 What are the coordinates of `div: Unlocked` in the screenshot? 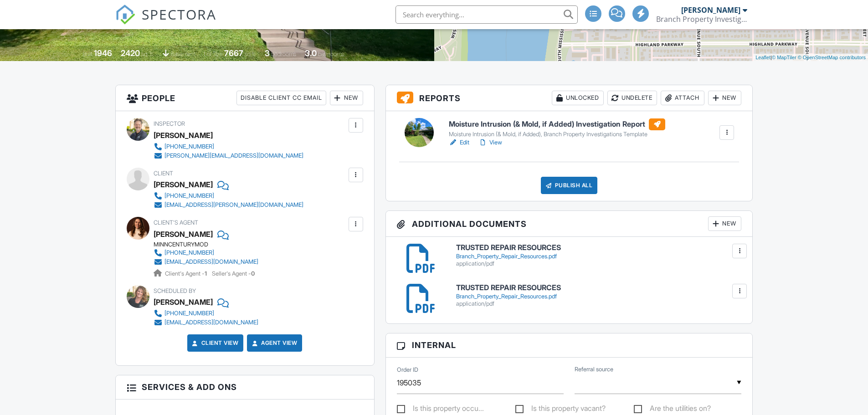 It's located at (578, 98).